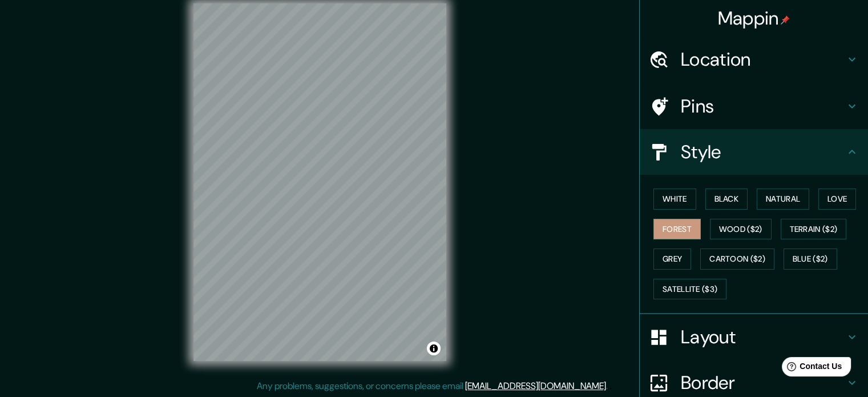 The height and width of the screenshot is (397, 868). I want to click on button: Terrain ($2), so click(814, 229).